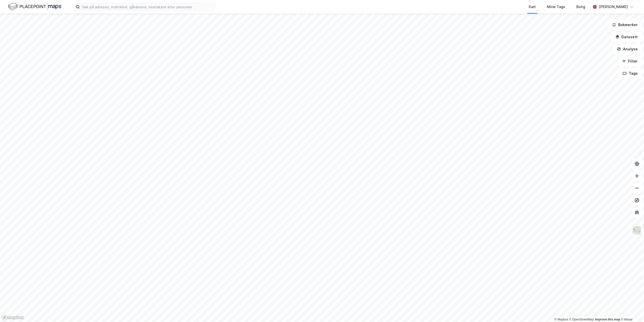 The width and height of the screenshot is (644, 322). Describe the element at coordinates (581, 7) in the screenshot. I see `div: Bolig` at that location.